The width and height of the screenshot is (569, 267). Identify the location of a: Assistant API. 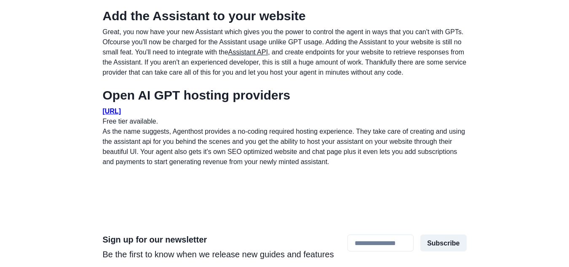
(248, 52).